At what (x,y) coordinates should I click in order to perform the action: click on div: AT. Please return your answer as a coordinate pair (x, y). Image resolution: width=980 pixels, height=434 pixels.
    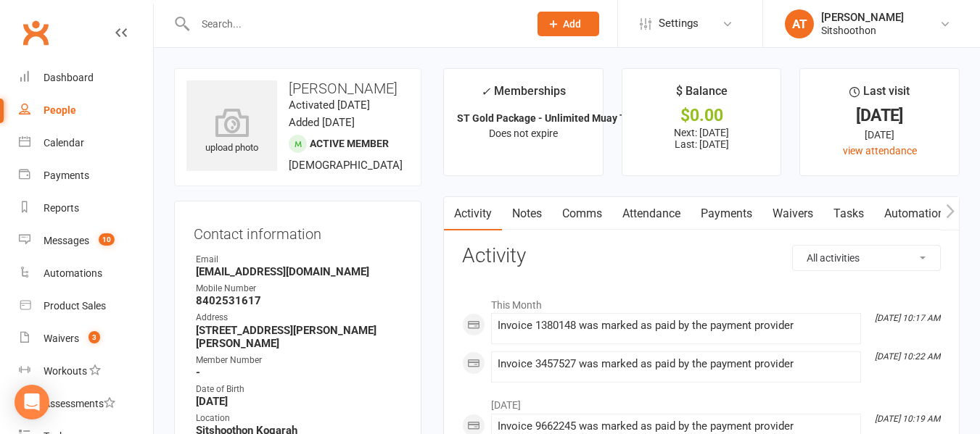
    Looking at the image, I should click on (799, 24).